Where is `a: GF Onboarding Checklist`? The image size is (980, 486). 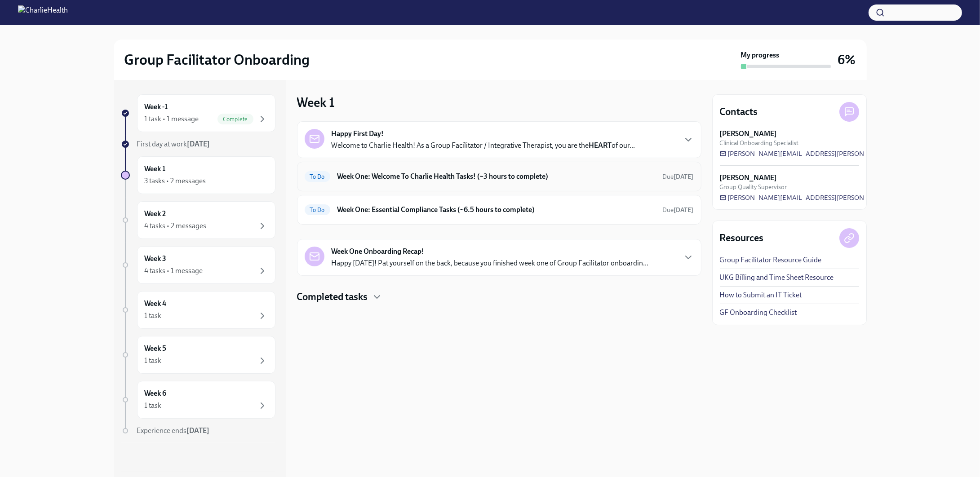
a: GF Onboarding Checklist is located at coordinates (759, 313).